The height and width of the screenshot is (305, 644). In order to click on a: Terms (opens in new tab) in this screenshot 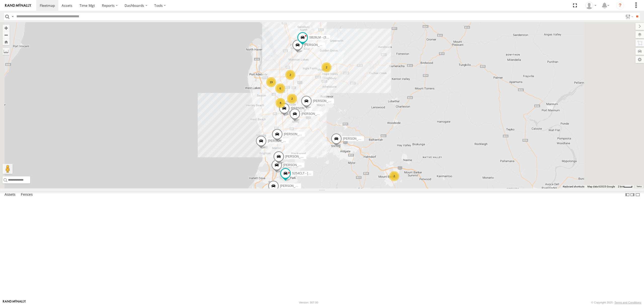, I will do `click(639, 186)`.